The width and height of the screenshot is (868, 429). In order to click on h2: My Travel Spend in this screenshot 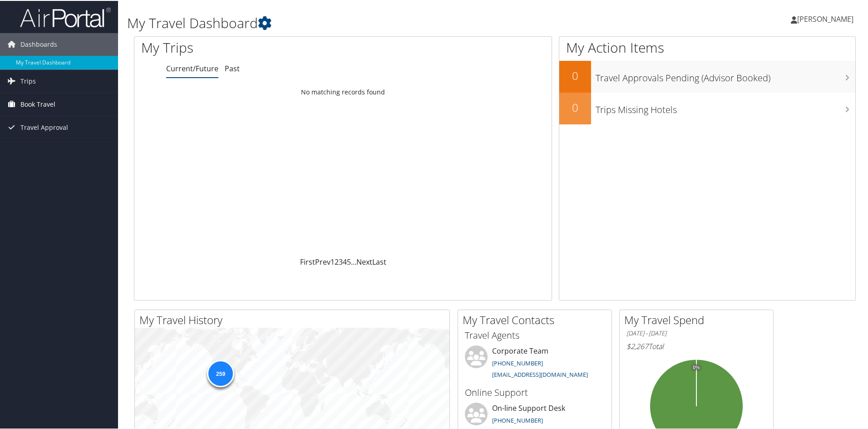, I will do `click(699, 319)`.